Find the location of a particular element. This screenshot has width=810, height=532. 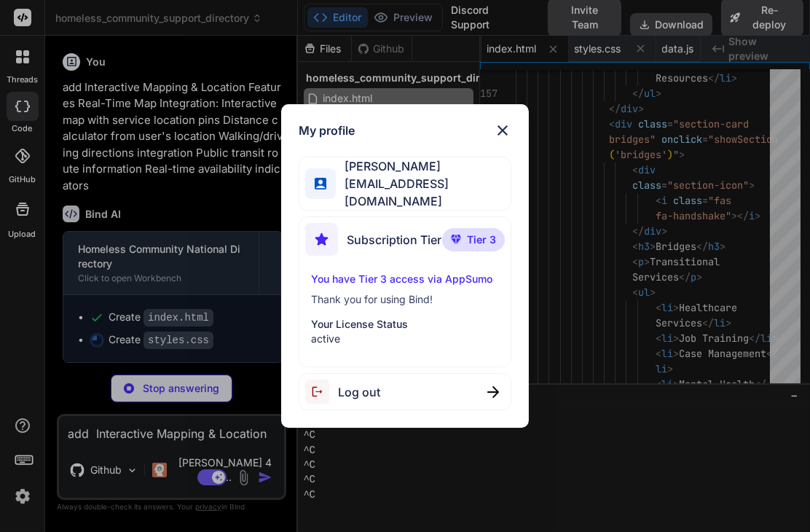

img: profile is located at coordinates (321, 184).